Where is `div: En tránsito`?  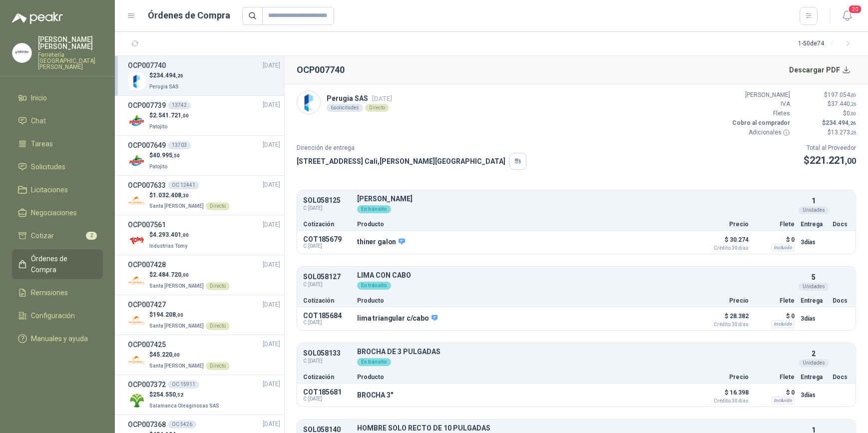 div: En tránsito is located at coordinates (374, 362).